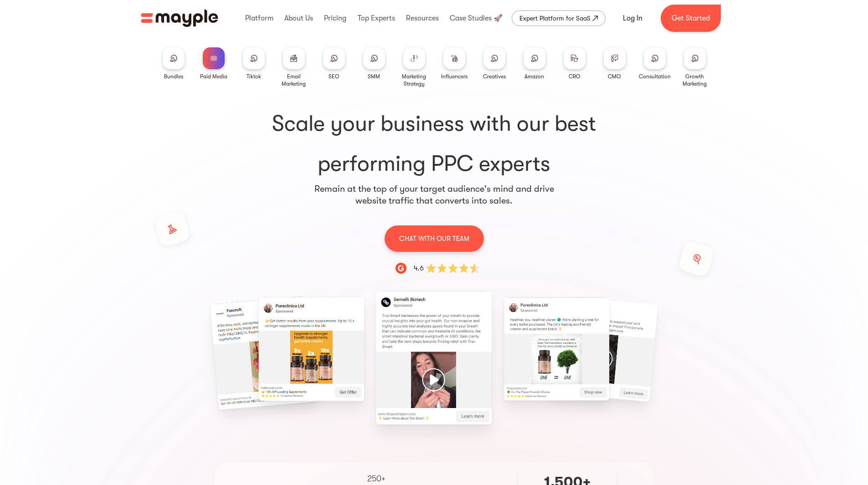 Image resolution: width=868 pixels, height=485 pixels. I want to click on a: Creatives, so click(495, 64).